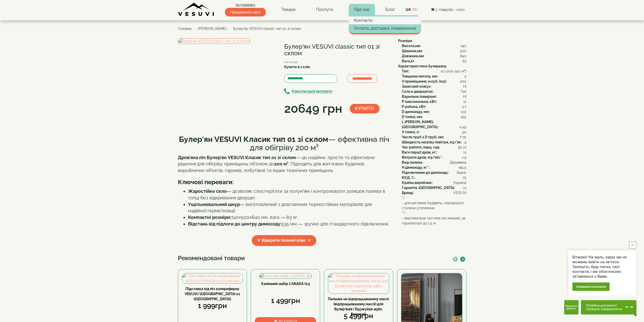 The width and height of the screenshot is (644, 322). What do you see at coordinates (461, 172) in the screenshot?
I see `span: Заднє` at bounding box center [461, 172].